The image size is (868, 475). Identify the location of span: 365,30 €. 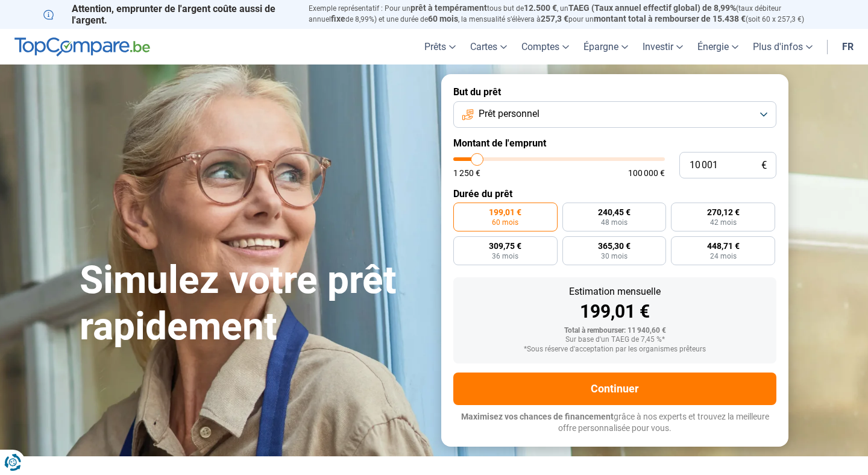
(614, 246).